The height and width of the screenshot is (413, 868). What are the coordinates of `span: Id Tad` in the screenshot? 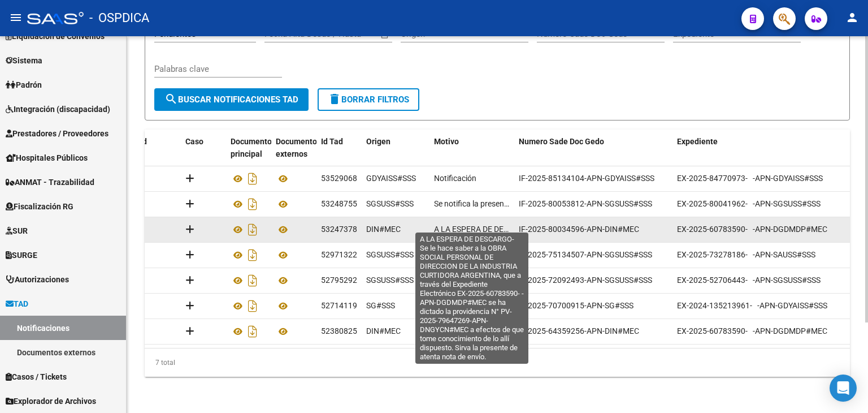 It's located at (332, 141).